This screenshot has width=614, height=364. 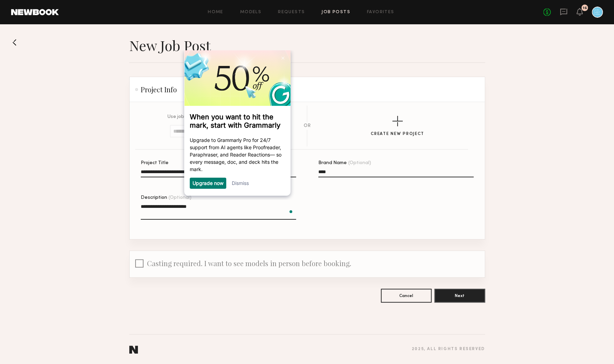 What do you see at coordinates (218, 211) in the screenshot?
I see `textarea: To enrich screen reader interactions, please activate Accessibility in Grammarly extension settings` at bounding box center [218, 211].